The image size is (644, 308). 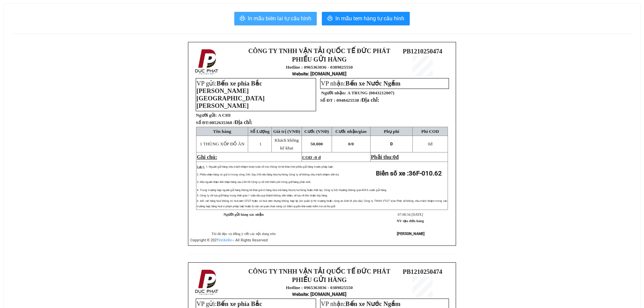 I want to click on span: 50.000, so click(x=317, y=144).